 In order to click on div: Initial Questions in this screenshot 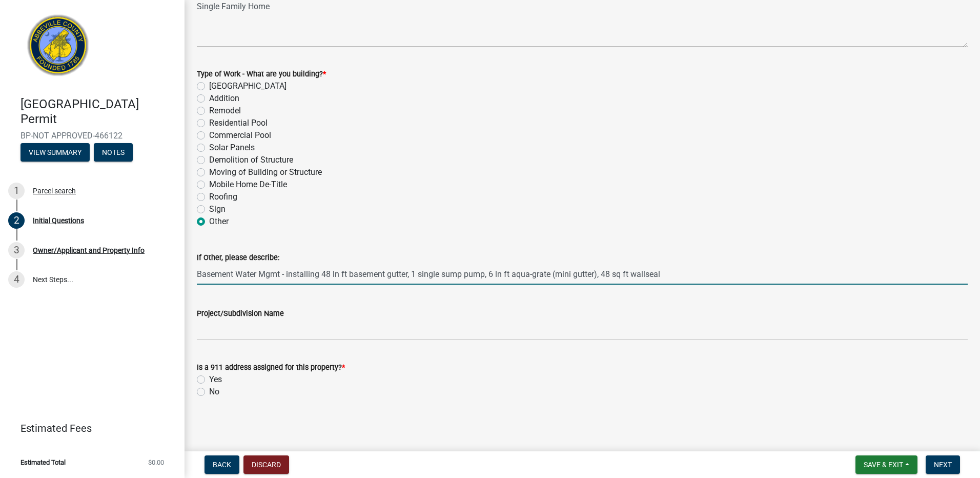, I will do `click(58, 220)`.